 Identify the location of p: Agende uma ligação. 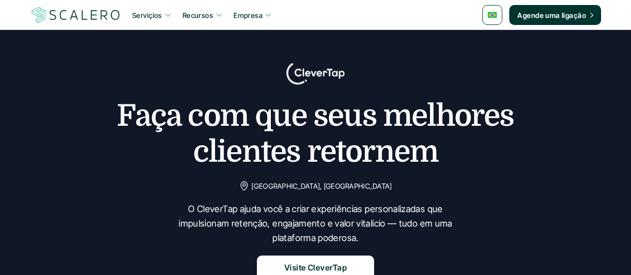
(552, 15).